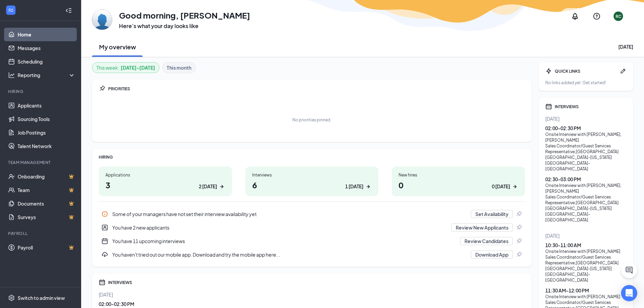  I want to click on div: Reporting, so click(47, 75).